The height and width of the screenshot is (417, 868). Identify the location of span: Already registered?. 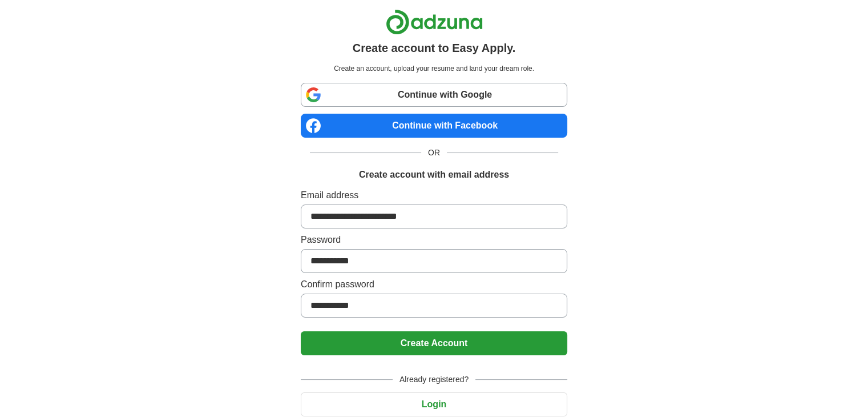
(434, 379).